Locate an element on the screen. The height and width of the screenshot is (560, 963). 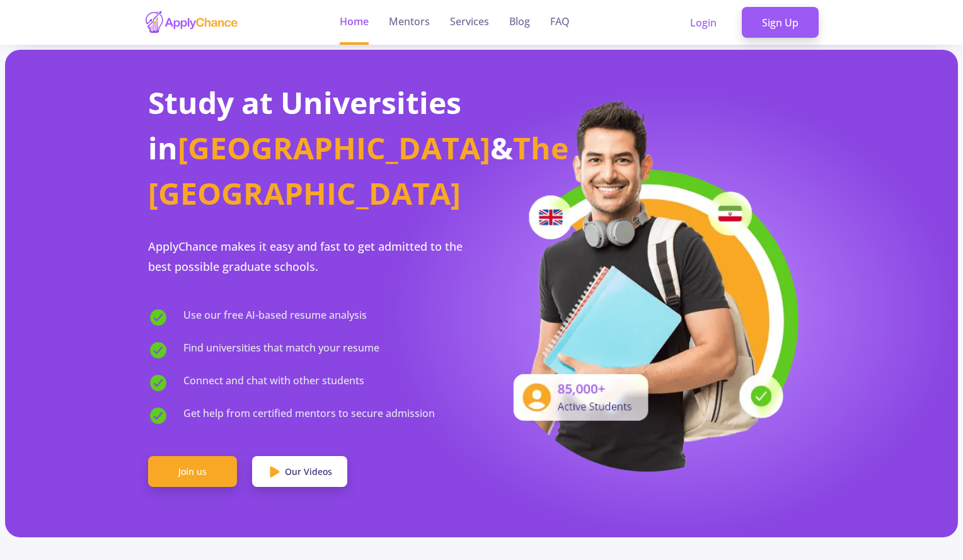
span: Get help from certified mentors to secure admission is located at coordinates (309, 415).